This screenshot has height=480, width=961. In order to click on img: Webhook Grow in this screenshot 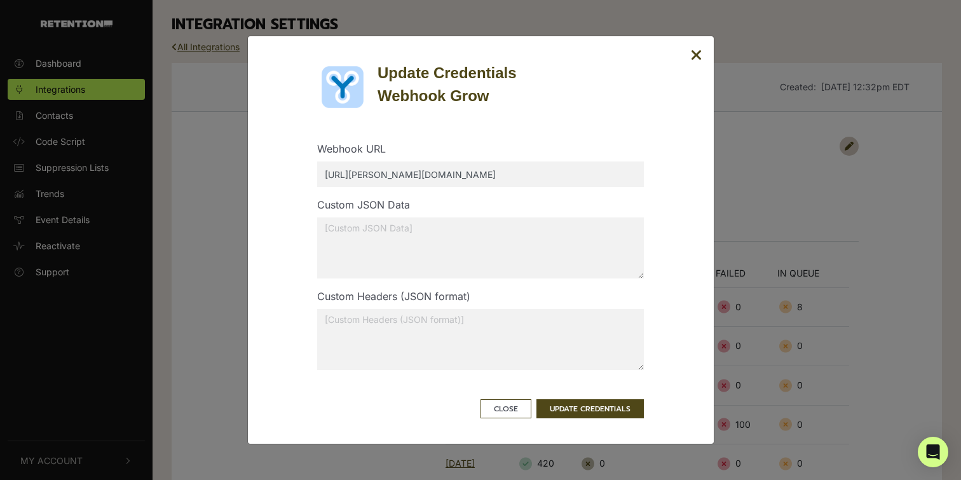, I will do `click(343, 87)`.